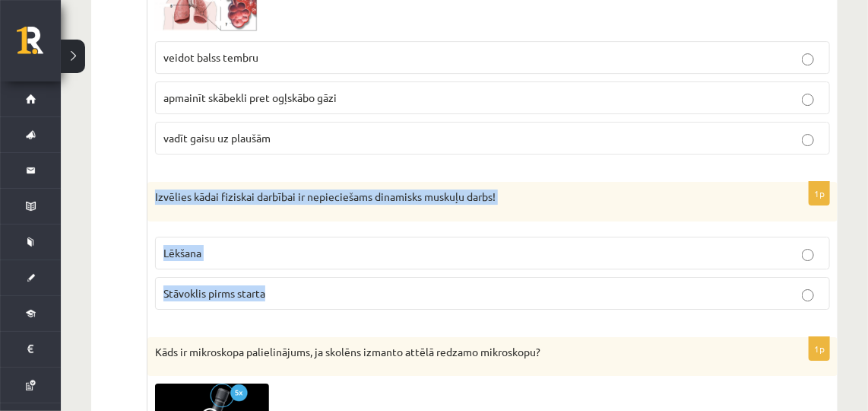  Describe the element at coordinates (454, 352) in the screenshot. I see `p: Kāds ir mikroskopa palielinājums, ja skolēns izmanto attēlā redzamo mikroskopu?` at that location.